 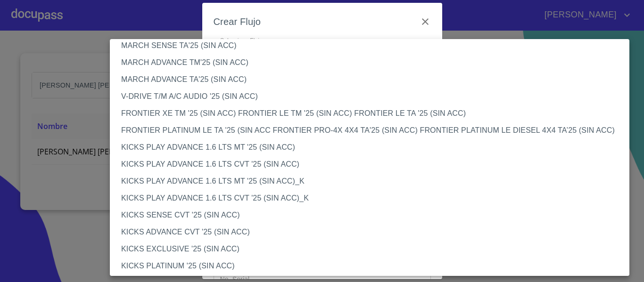 I want to click on li: KICKS SENSE CVT '25 (SIN ACC), so click(x=372, y=216).